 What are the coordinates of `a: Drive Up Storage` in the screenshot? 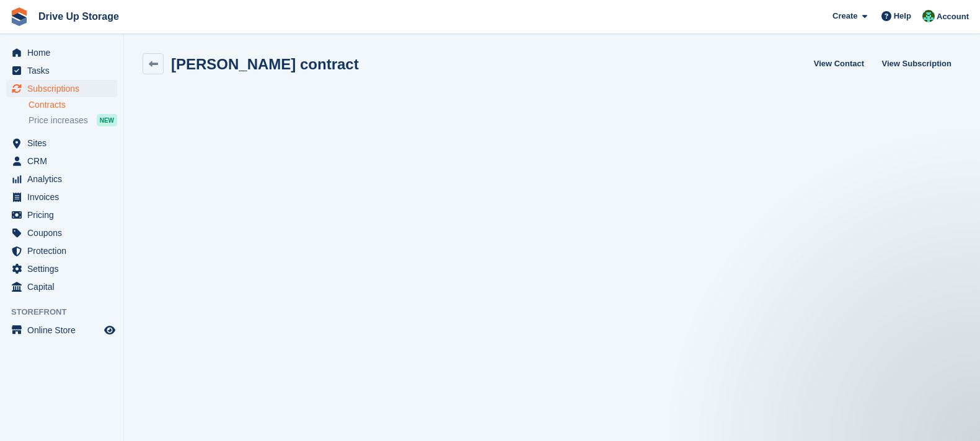 It's located at (79, 16).